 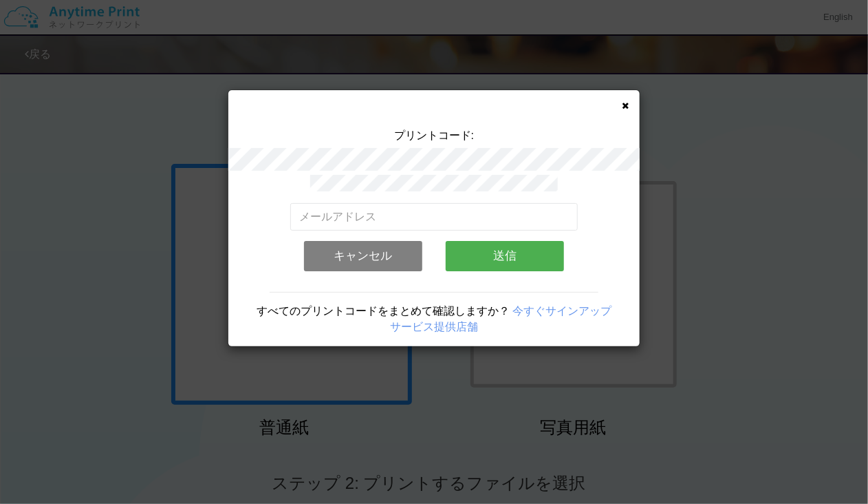 I want to click on button: 送信, so click(x=505, y=256).